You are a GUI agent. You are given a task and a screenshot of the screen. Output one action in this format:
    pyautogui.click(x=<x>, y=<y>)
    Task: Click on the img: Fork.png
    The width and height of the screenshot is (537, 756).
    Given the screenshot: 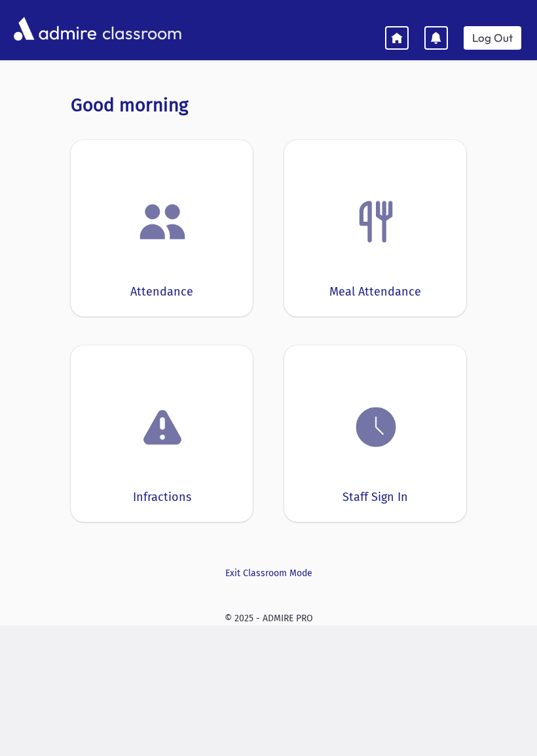 What is the action you would take?
    pyautogui.click(x=376, y=221)
    